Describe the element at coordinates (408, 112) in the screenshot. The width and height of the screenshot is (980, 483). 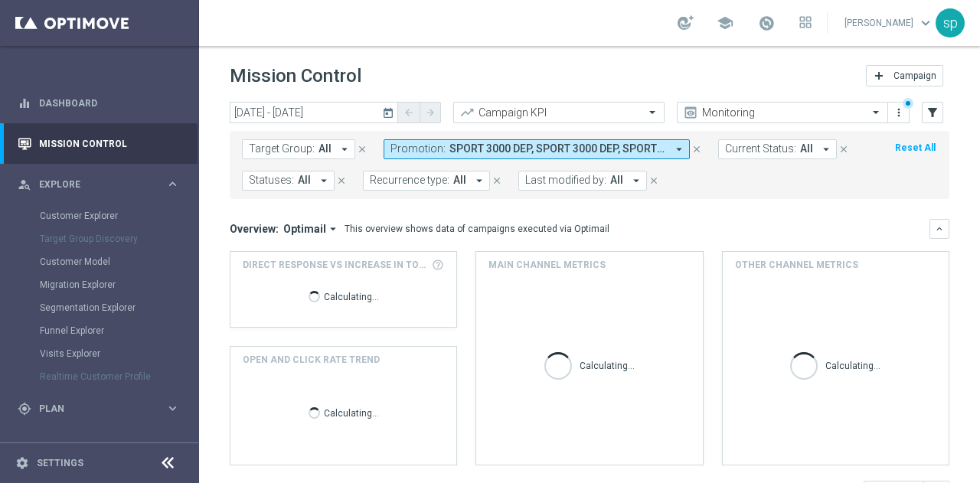
I see `i: arrow_back` at that location.